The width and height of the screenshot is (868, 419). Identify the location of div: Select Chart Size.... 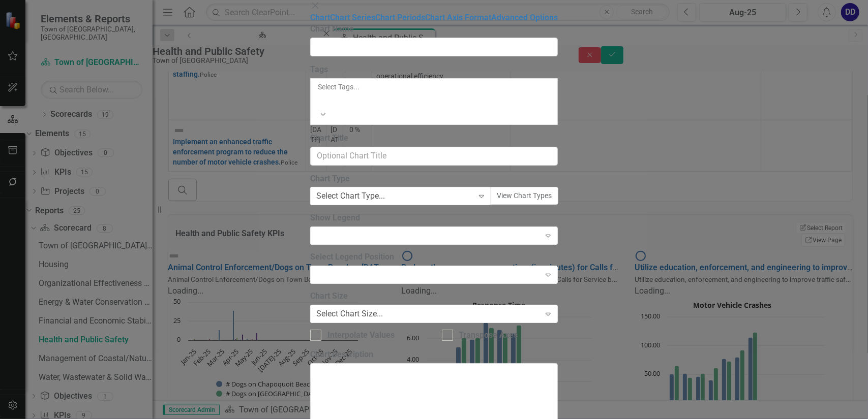
(349, 314).